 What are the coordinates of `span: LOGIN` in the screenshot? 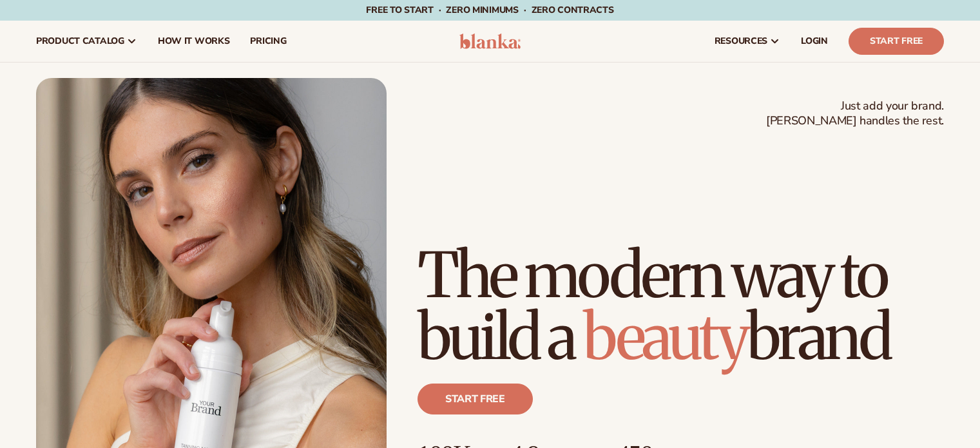 It's located at (814, 41).